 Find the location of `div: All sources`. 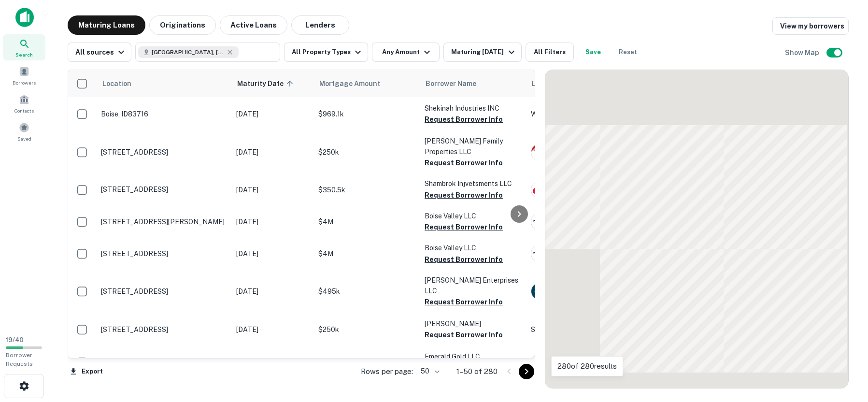

div: All sources is located at coordinates (101, 52).